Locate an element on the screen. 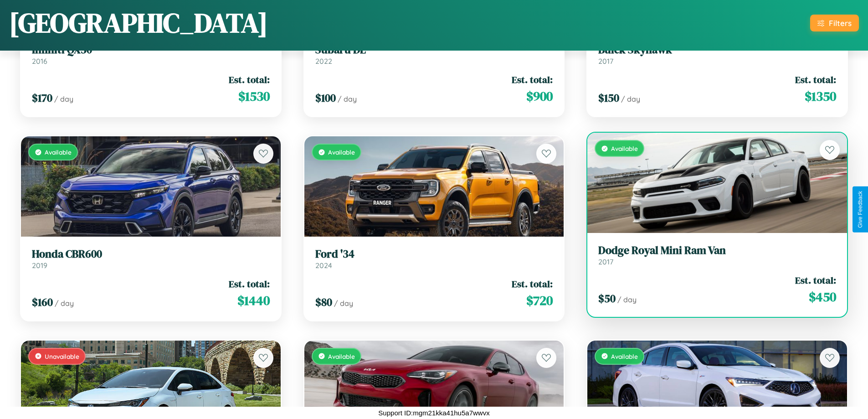 This screenshot has width=868, height=419. span: $ 450 is located at coordinates (823, 297).